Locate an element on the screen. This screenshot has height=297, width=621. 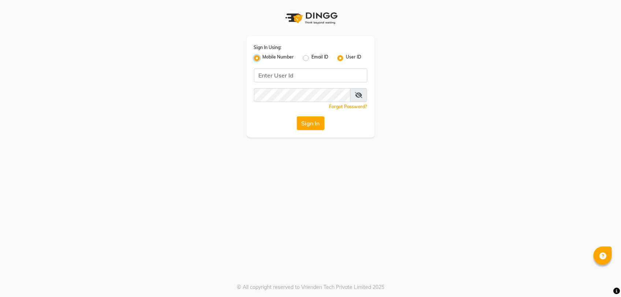
label: Mobile Number is located at coordinates (278, 58).